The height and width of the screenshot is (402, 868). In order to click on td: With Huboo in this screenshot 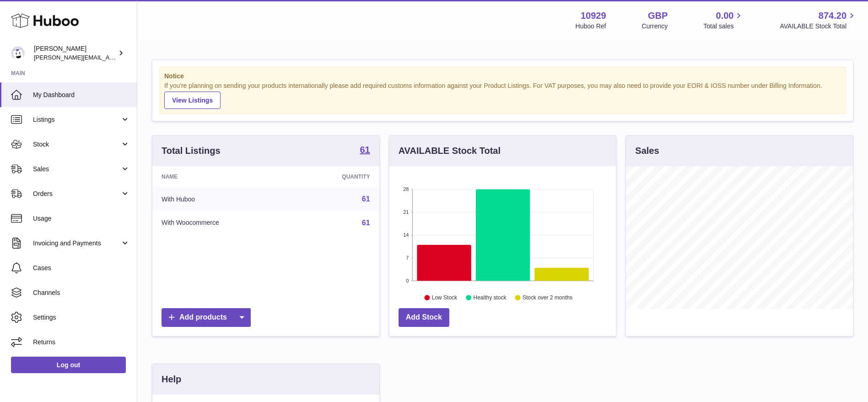, I will do `click(223, 199)`.